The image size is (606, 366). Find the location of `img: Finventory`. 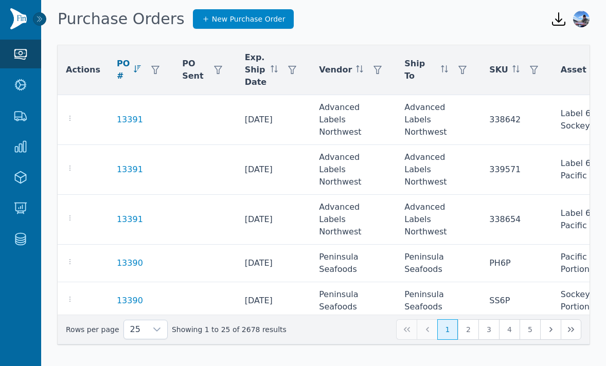

img: Finventory is located at coordinates (19, 19).